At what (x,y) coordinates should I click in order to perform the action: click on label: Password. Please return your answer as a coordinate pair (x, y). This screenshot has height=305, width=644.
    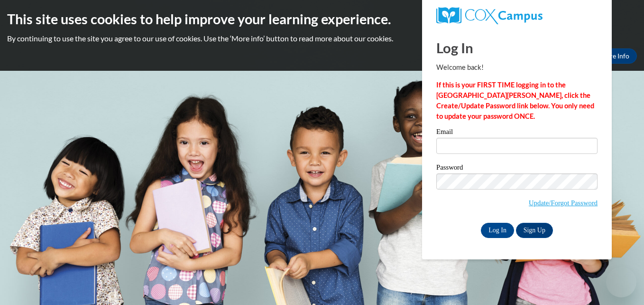
    Looking at the image, I should click on (517, 169).